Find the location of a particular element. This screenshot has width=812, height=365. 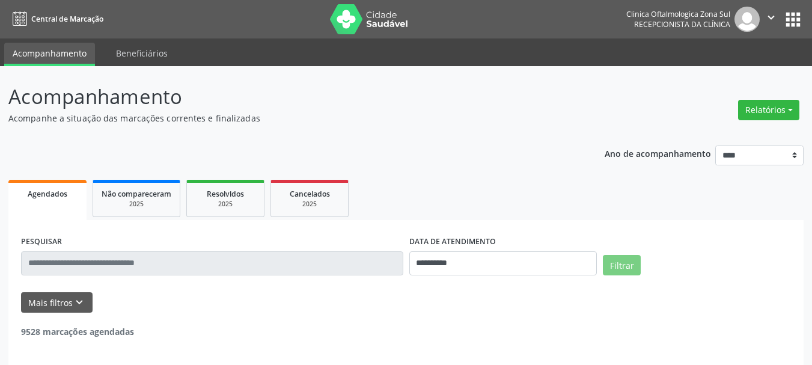

div: Clinica Oftalmologica Zona Sul is located at coordinates (678, 14).